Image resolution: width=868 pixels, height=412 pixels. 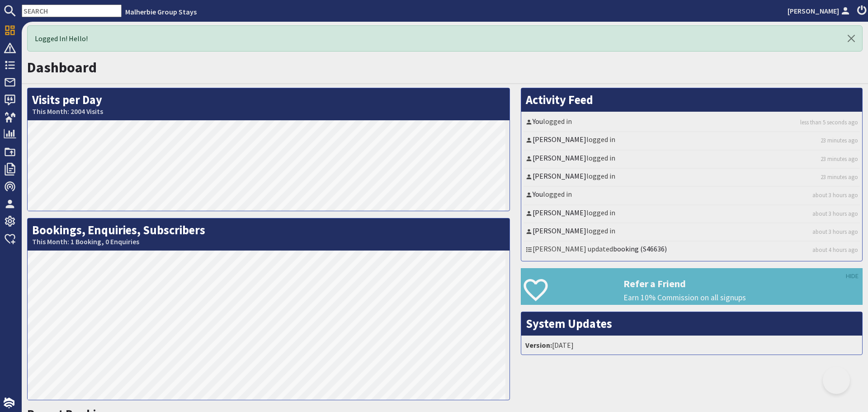 What do you see at coordinates (539, 344) in the screenshot?
I see `strong: Version:` at bounding box center [539, 344].